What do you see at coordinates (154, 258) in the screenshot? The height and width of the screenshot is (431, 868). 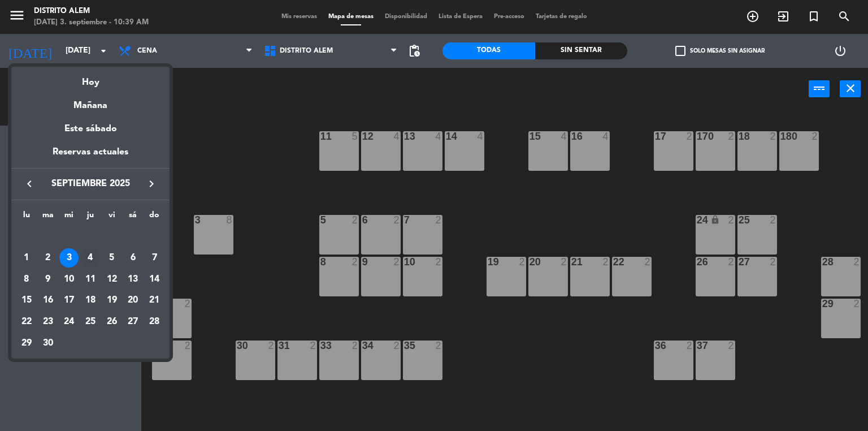 I see `div: 7` at bounding box center [154, 258].